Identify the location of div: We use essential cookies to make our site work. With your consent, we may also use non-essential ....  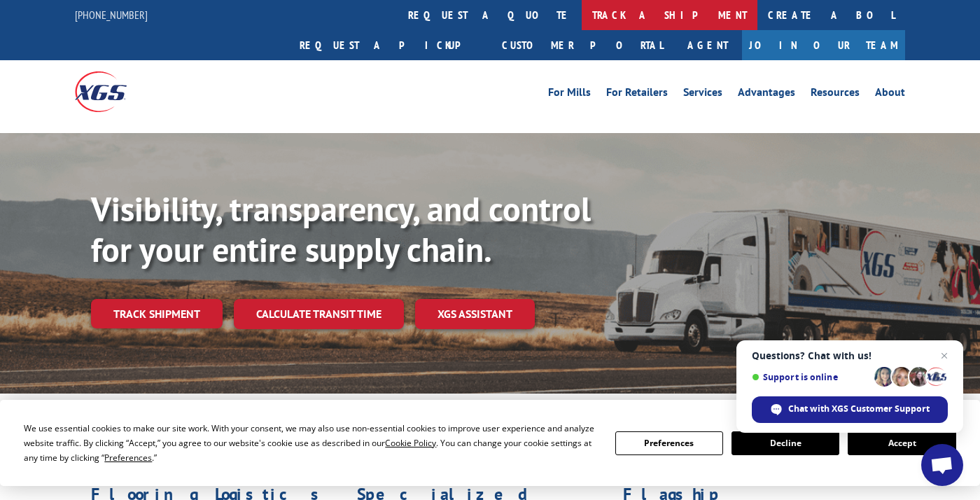
(311, 443).